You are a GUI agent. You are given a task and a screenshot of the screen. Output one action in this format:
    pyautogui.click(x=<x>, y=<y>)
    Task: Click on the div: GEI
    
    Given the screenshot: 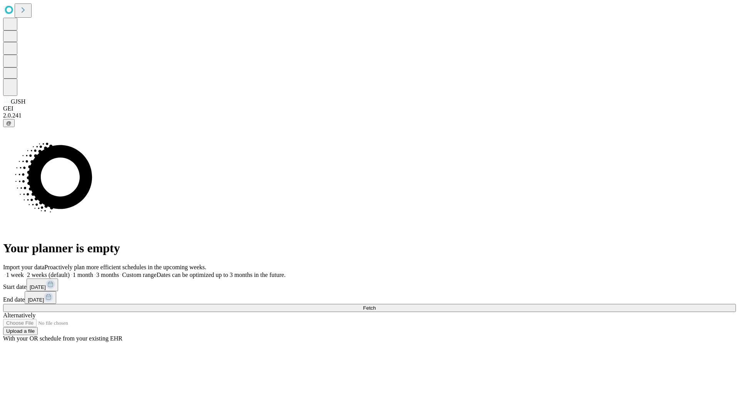 What is the action you would take?
    pyautogui.click(x=370, y=109)
    